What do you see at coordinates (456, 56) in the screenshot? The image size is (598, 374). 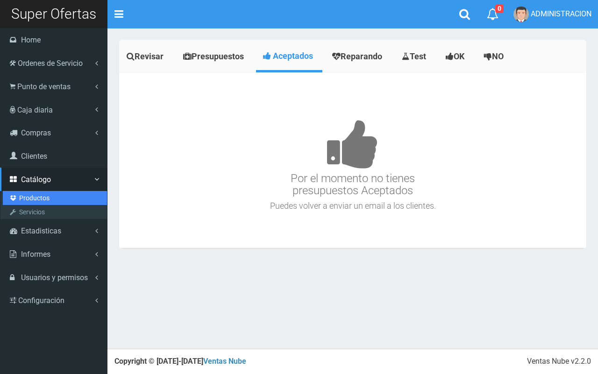 I see `a: OK` at bounding box center [456, 56].